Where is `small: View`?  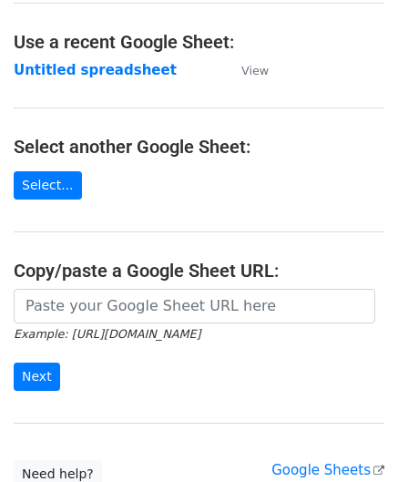 small: View is located at coordinates (255, 70).